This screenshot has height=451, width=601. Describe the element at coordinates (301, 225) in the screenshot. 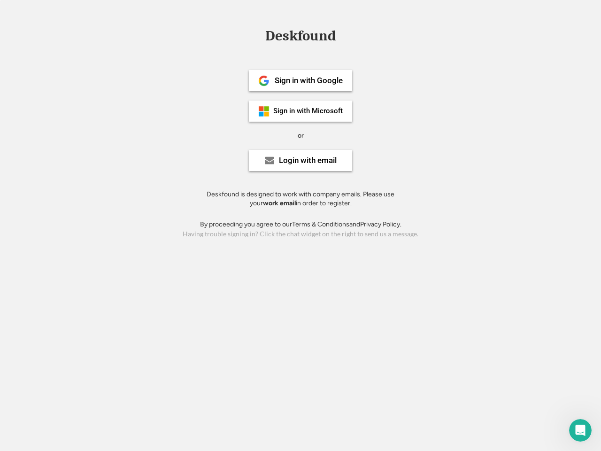

I see `div: By proceeding you agree to our and` at that location.